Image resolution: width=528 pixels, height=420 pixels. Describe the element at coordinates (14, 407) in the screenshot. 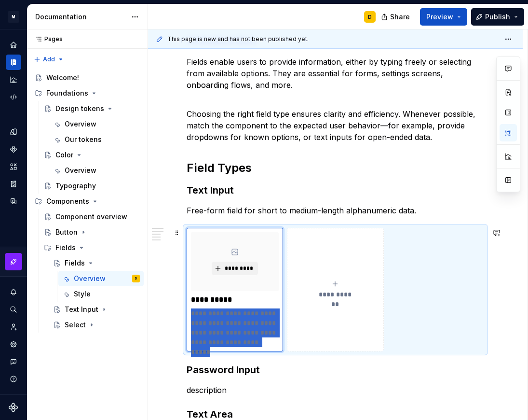

I see `svg: Supernova Logo` at that location.